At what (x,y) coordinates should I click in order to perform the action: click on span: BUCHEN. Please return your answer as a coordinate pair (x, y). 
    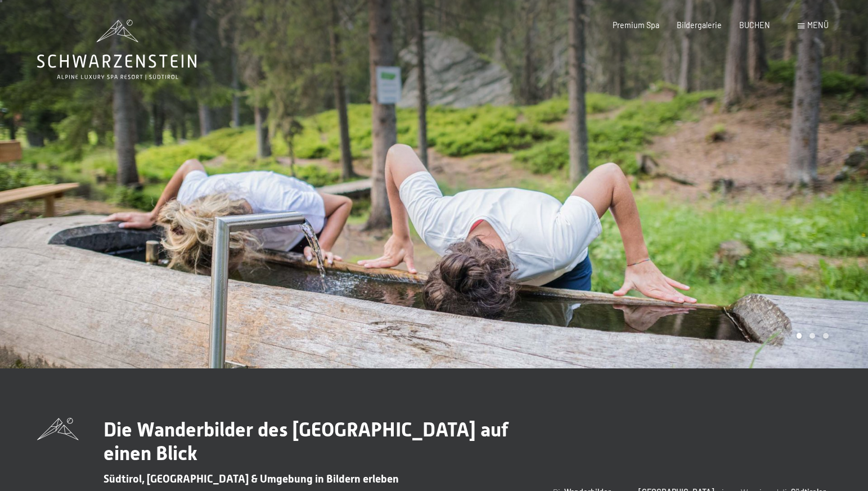
    Looking at the image, I should click on (754, 25).